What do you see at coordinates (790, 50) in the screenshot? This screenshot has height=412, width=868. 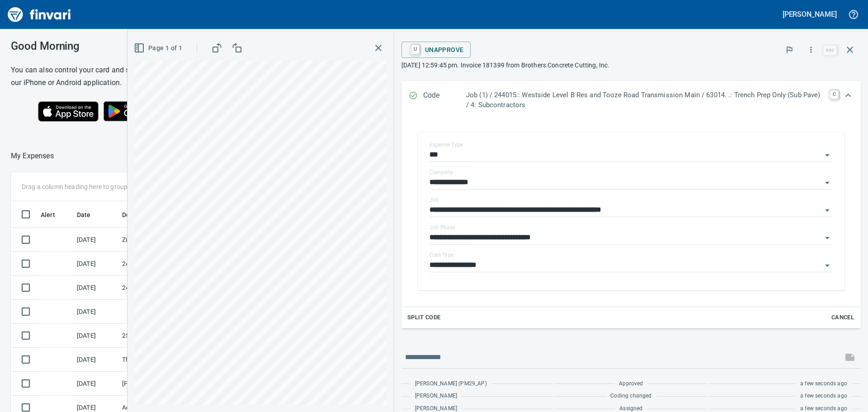 I see `button: Flag` at bounding box center [790, 50].